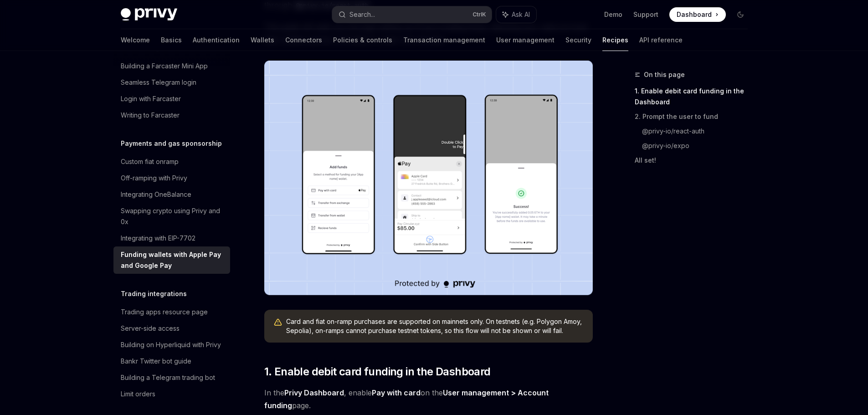 Image resolution: width=868 pixels, height=415 pixels. Describe the element at coordinates (698, 131) in the screenshot. I see `a: @privy-io/react-auth` at that location.